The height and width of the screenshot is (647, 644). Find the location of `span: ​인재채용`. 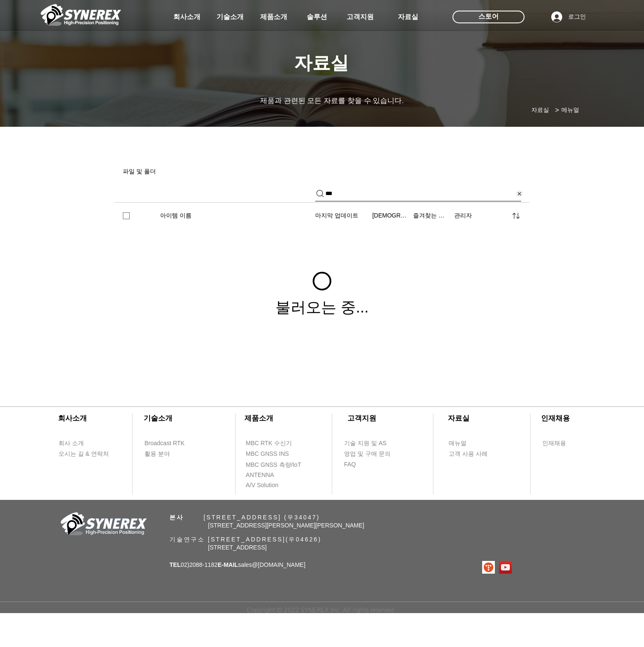

span: ​인재채용 is located at coordinates (556, 418).